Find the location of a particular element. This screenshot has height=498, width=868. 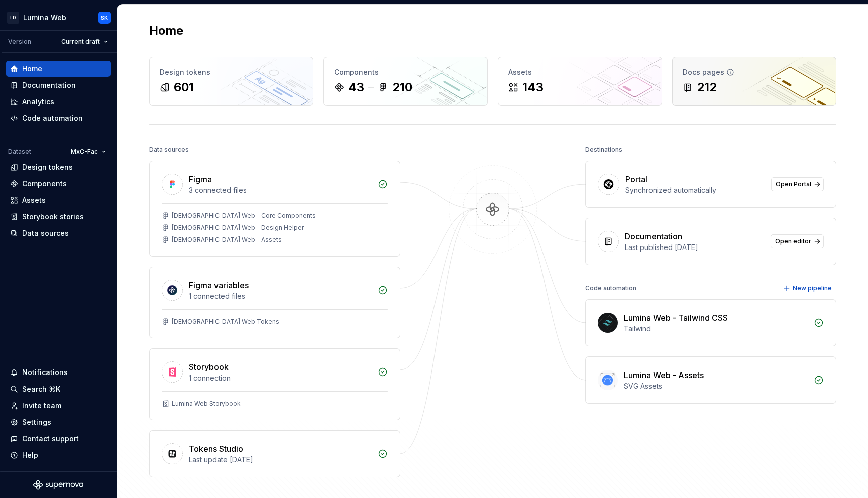

div: Portal is located at coordinates (636, 179).